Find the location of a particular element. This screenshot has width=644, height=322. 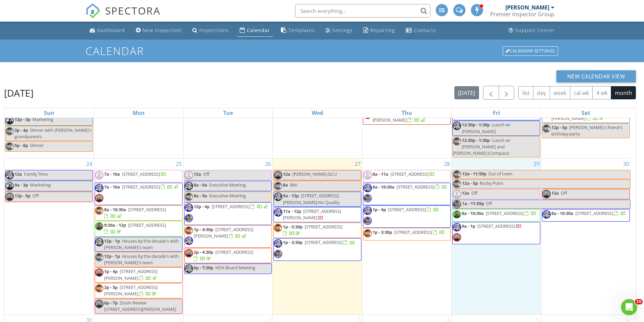

img: default-user-f0147aede5fd5fa78ca7ade42f37bd4542148d508eef1c3d3ea960f66861d68b.jpg is located at coordinates (189, 175).